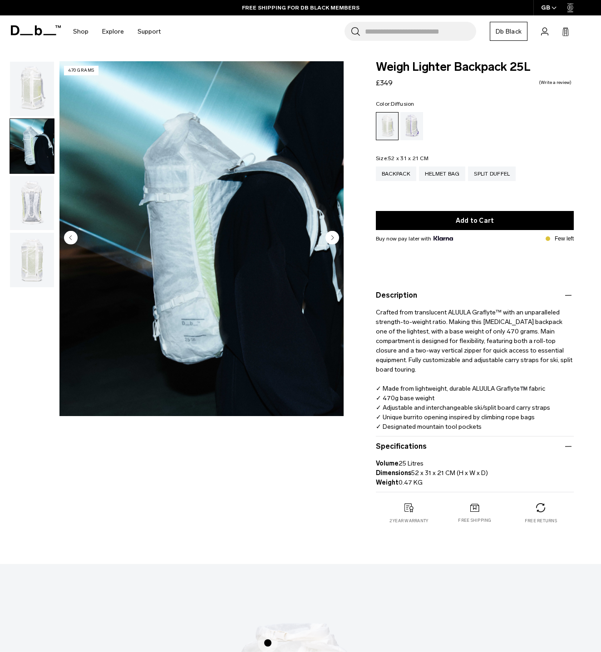 The width and height of the screenshot is (601, 652). Describe the element at coordinates (564, 239) in the screenshot. I see `p: Few left` at that location.